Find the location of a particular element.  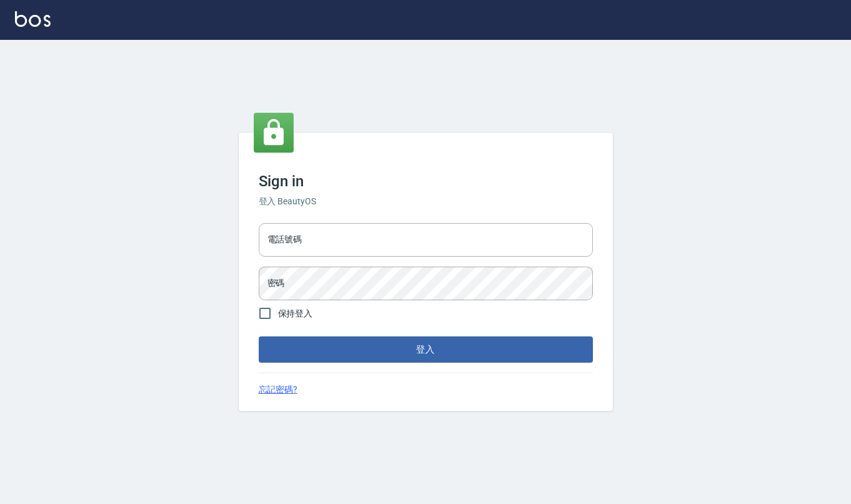

h3: Sign in is located at coordinates (426, 181).